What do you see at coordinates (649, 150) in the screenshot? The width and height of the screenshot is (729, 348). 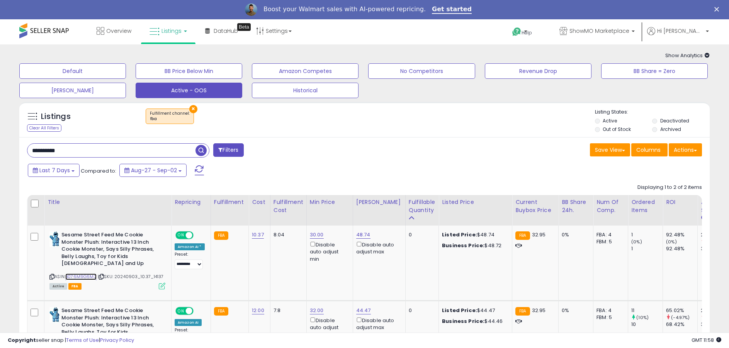 I see `button: Columns` at bounding box center [649, 150].